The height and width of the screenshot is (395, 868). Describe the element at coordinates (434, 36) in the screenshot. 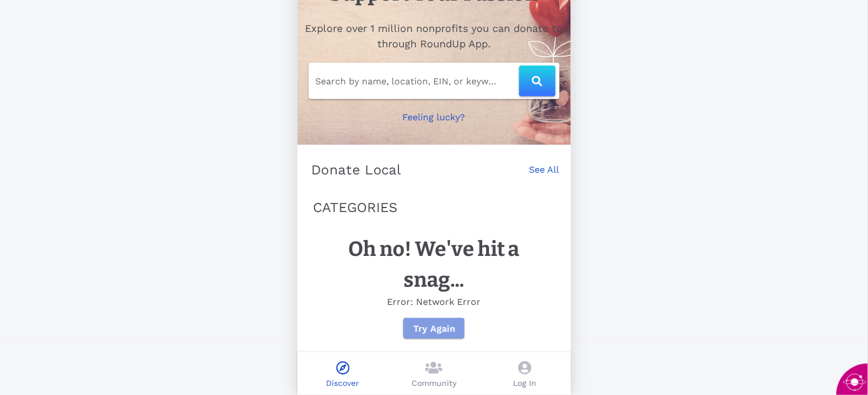

I see `h2: Explore over 1 million nonprofits you can donate to through RoundUp App.` at that location.